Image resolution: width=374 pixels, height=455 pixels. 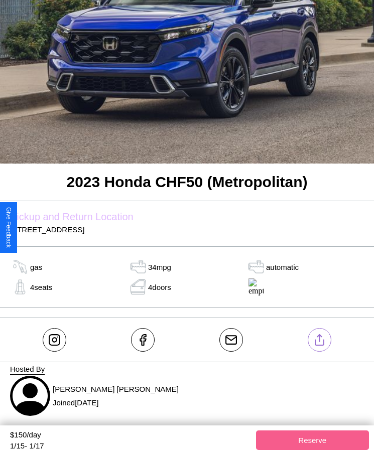 What do you see at coordinates (9, 227) in the screenshot?
I see `div: Give Feedback` at bounding box center [9, 227].